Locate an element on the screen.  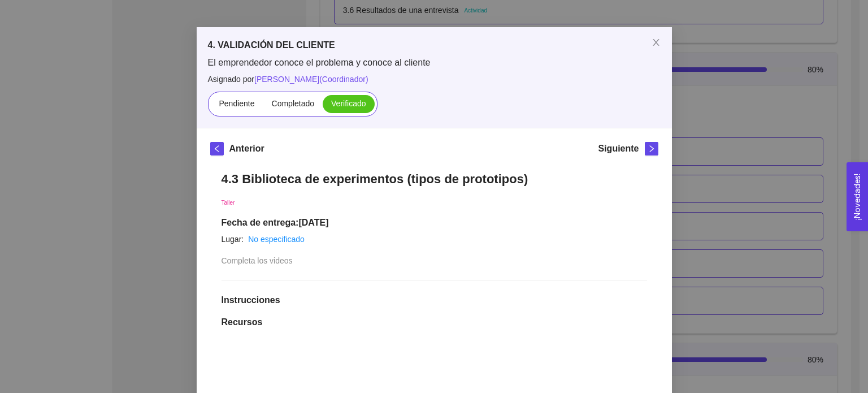
span: Verificado is located at coordinates (348, 103).